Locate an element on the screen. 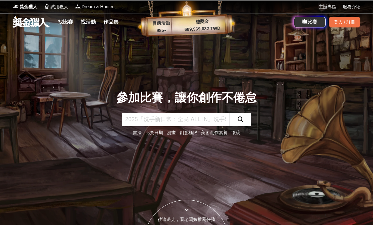 The width and height of the screenshot is (373, 225). span: Dream & Hunter is located at coordinates (97, 7).